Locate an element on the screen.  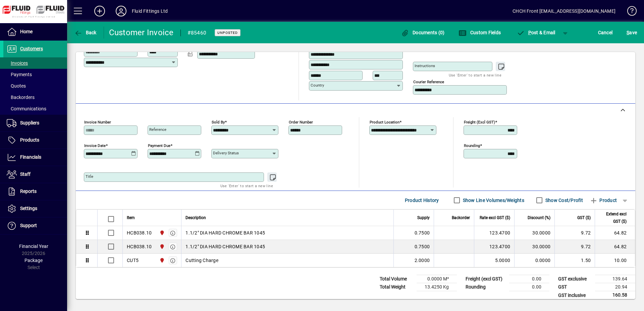
div: #85460 is located at coordinates (197, 32).